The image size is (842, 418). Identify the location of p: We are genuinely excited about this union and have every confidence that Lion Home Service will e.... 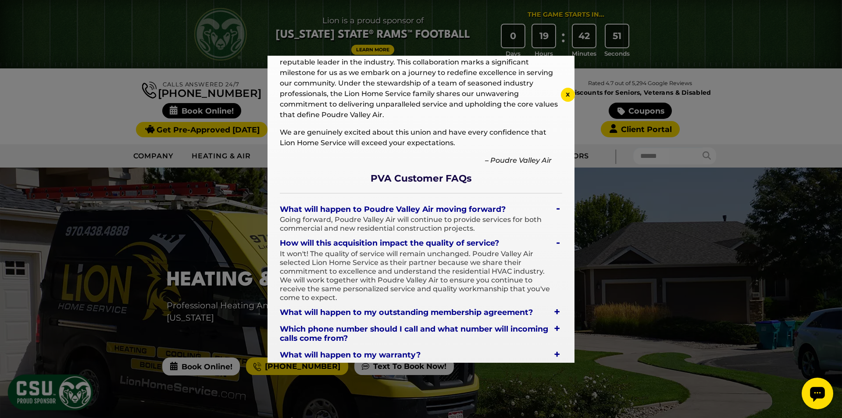
(421, 138).